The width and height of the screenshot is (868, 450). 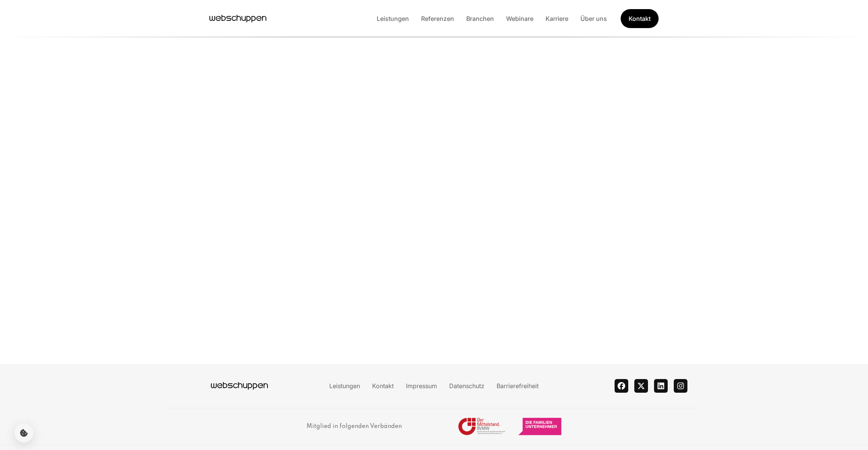 What do you see at coordinates (24, 433) in the screenshot?
I see `button: Cookie-Einstellungen öffnen` at bounding box center [24, 433].